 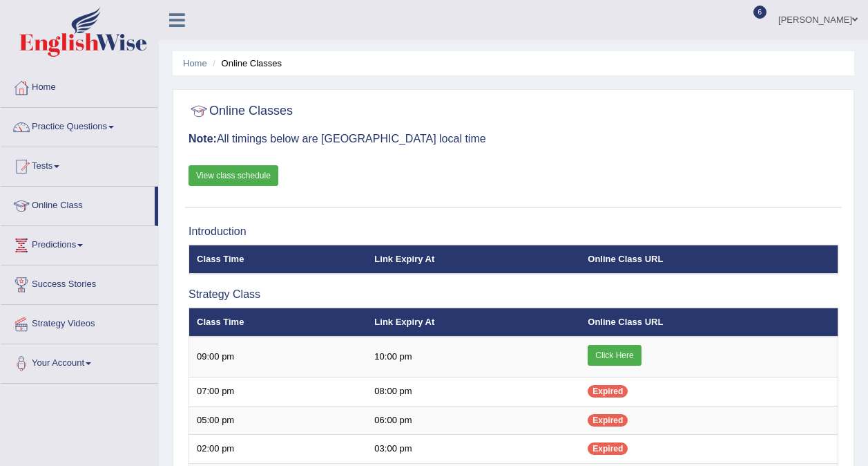 What do you see at coordinates (79, 283) in the screenshot?
I see `a: Success Stories` at bounding box center [79, 283].